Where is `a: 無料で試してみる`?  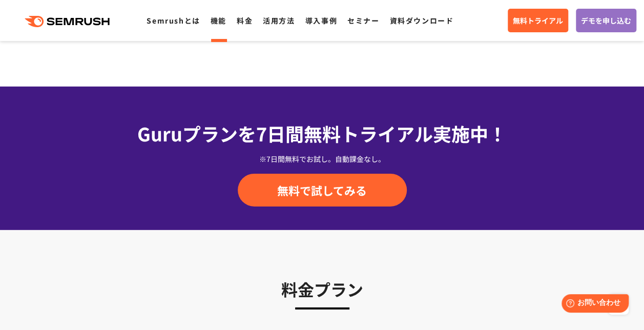 a: 無料で試してみる is located at coordinates (322, 190).